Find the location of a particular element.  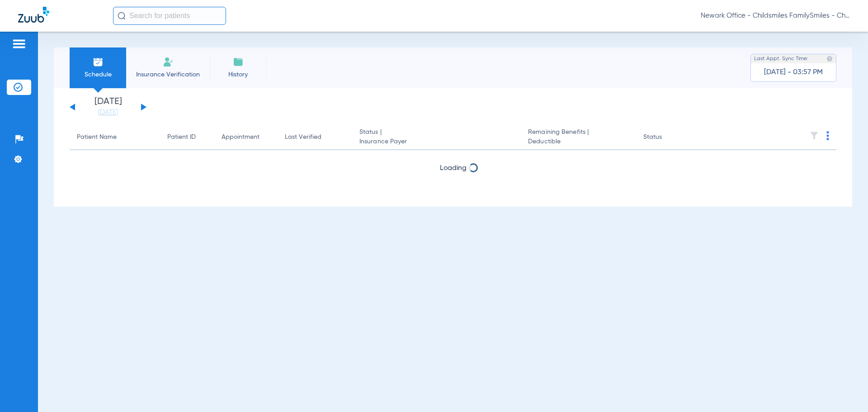

span: Last Appt. Sync Time: is located at coordinates (781, 59).